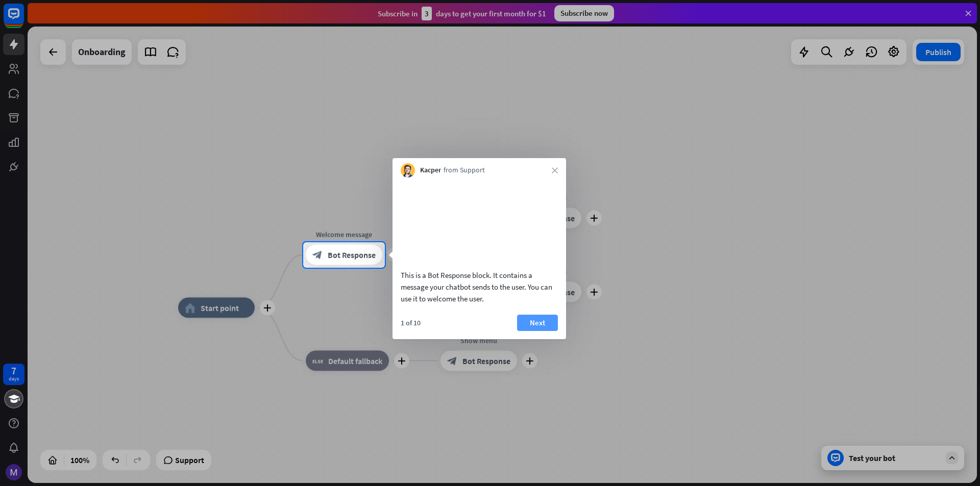  What do you see at coordinates (410, 323) in the screenshot?
I see `div: 1 of 10` at bounding box center [410, 323].